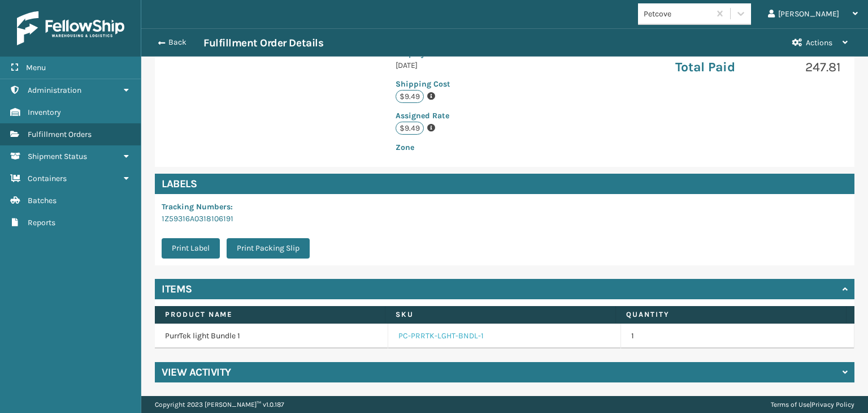 This screenshot has width=868, height=413. Describe the element at coordinates (819, 42) in the screenshot. I see `span: Actions` at that location.